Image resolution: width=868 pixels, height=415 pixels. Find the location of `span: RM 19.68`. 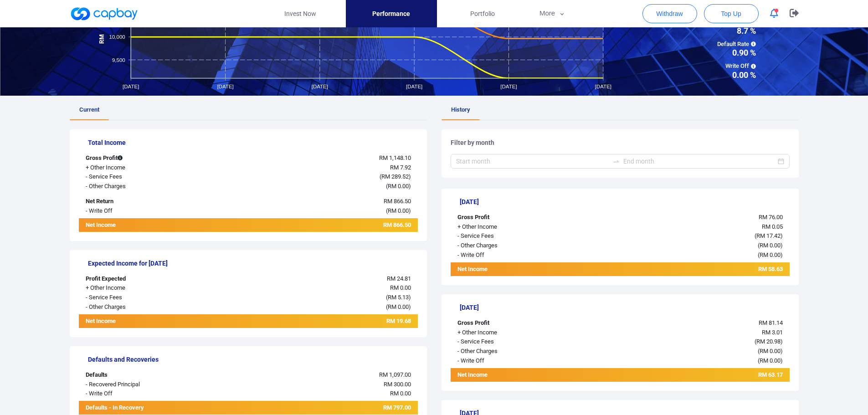

span: RM 19.68 is located at coordinates (399, 321).